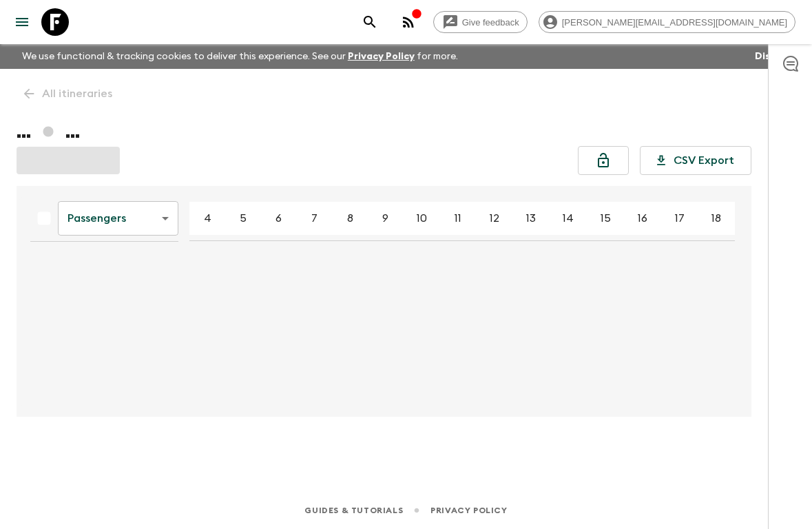 This screenshot has width=812, height=529. I want to click on p: 17, so click(680, 218).